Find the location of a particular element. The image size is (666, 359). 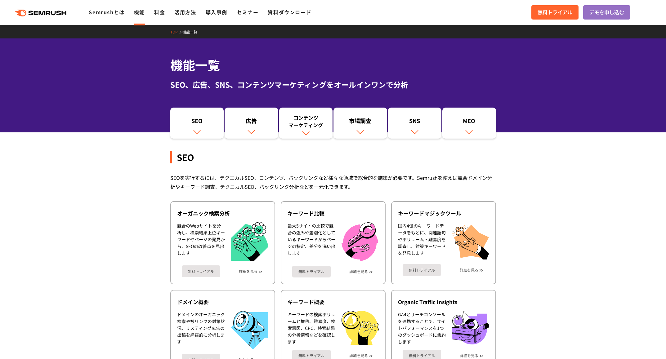

div: SNS is located at coordinates (415, 122).